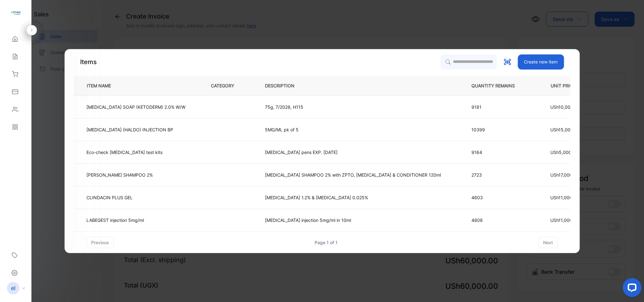  I want to click on p: 4808, so click(498, 220).